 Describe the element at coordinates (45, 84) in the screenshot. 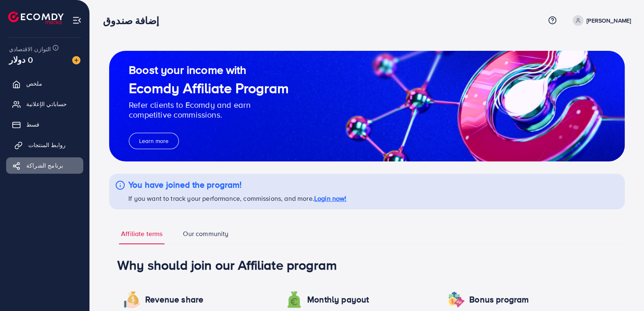

I see `a: ملخص` at that location.